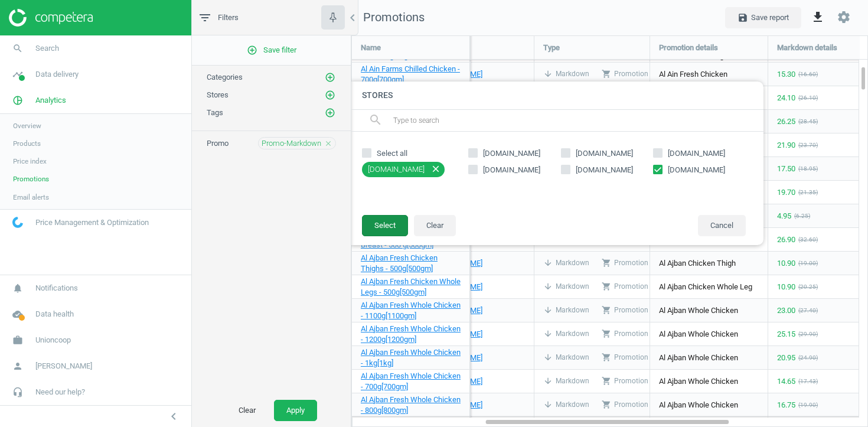  What do you see at coordinates (31, 179) in the screenshot?
I see `span: Promotions` at bounding box center [31, 179].